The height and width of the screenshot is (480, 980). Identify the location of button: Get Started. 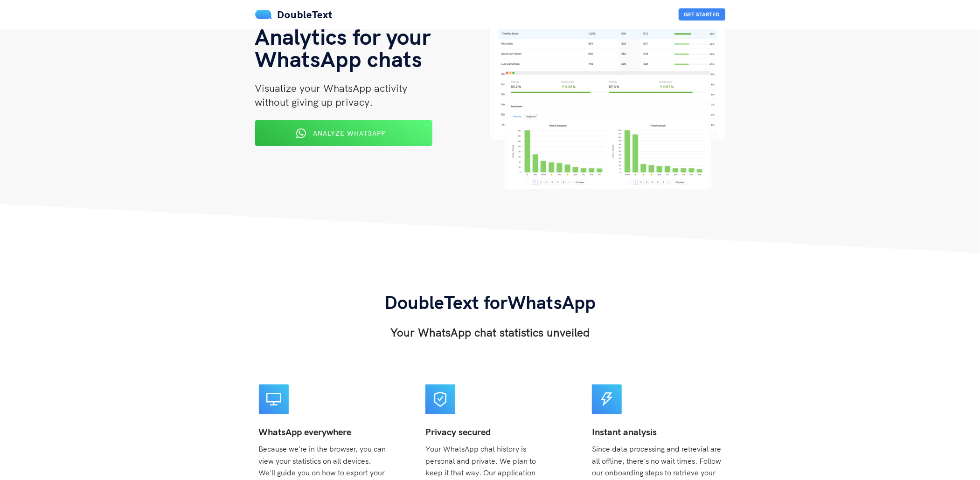
(702, 15).